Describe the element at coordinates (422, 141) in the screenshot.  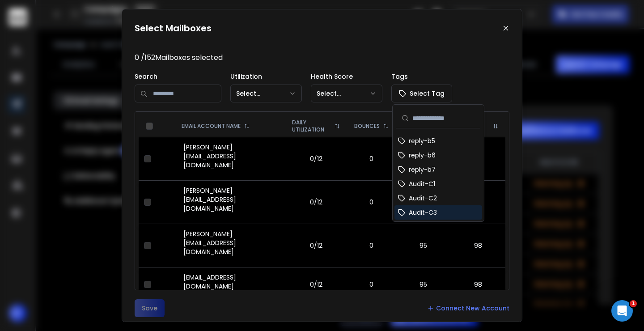
I see `span: reply-b5` at that location.